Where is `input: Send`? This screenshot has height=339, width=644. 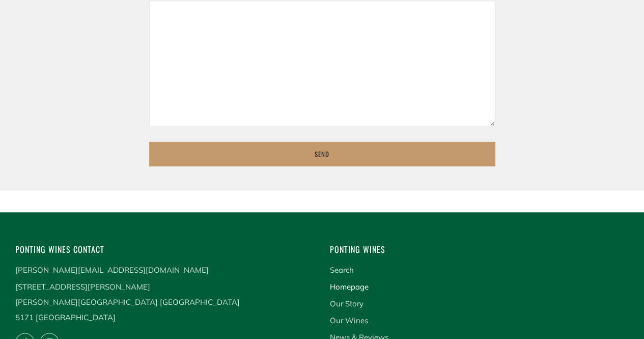 input: Send is located at coordinates (322, 154).